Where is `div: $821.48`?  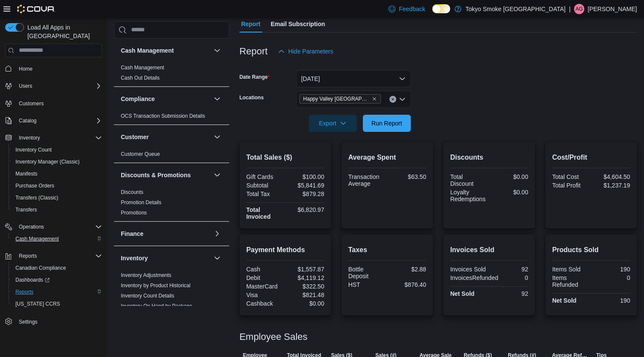 div: $821.48 is located at coordinates (306, 295).